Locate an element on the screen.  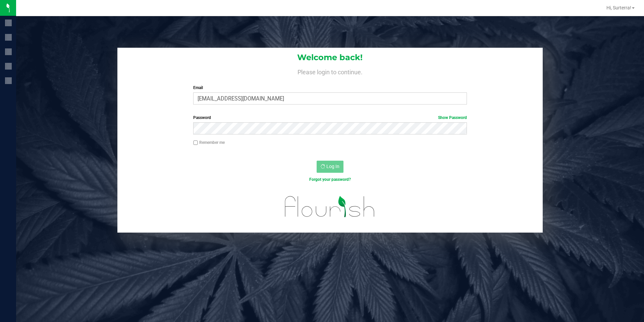
h1: Welcome back! is located at coordinates (330, 58).